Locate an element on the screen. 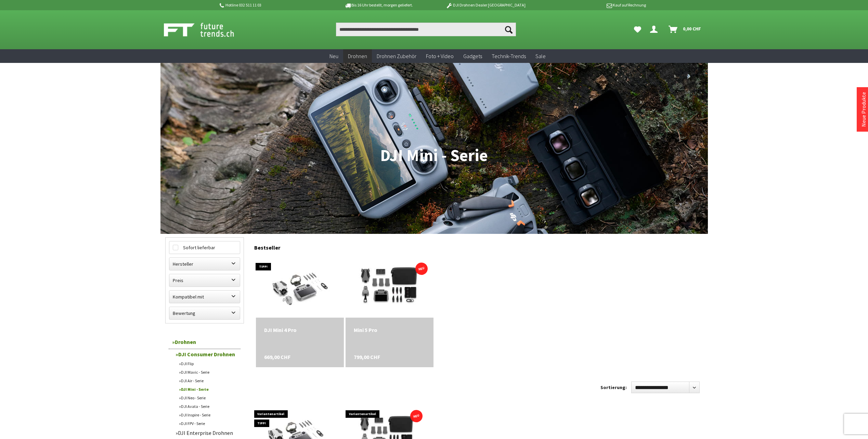  a: DJI Air - Serie is located at coordinates (208, 381).